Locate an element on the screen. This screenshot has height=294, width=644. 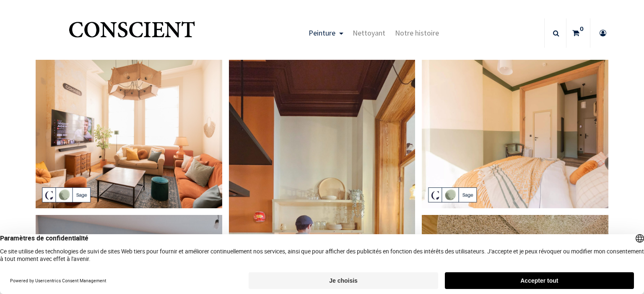
span: Logo of Conscient is located at coordinates (131, 33).